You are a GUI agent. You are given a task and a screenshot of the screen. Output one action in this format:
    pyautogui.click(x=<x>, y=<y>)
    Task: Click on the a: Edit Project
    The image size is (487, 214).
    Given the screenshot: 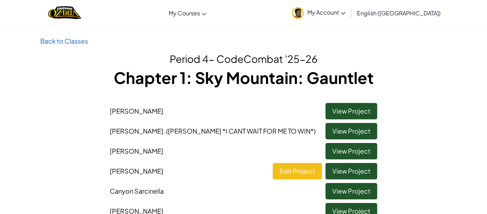 What is the action you would take?
    pyautogui.click(x=298, y=171)
    